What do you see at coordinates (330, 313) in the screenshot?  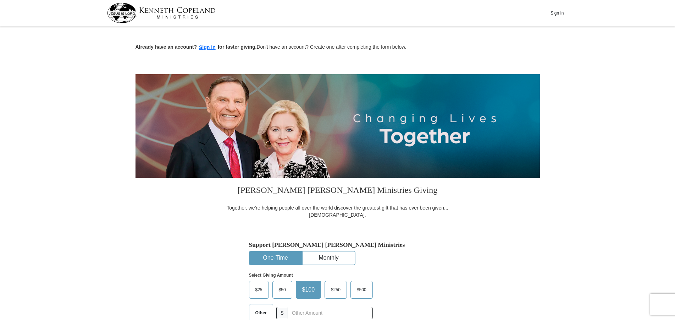 I see `input: Other Amount` at bounding box center [330, 313].